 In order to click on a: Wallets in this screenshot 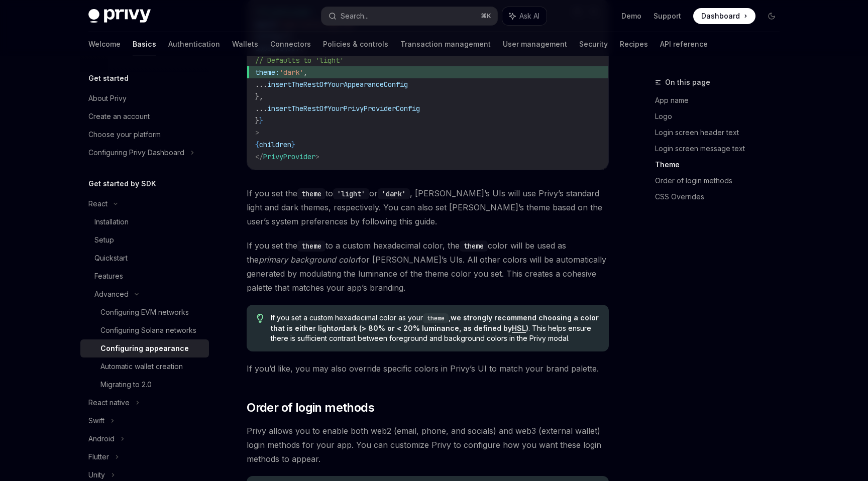, I will do `click(245, 44)`.